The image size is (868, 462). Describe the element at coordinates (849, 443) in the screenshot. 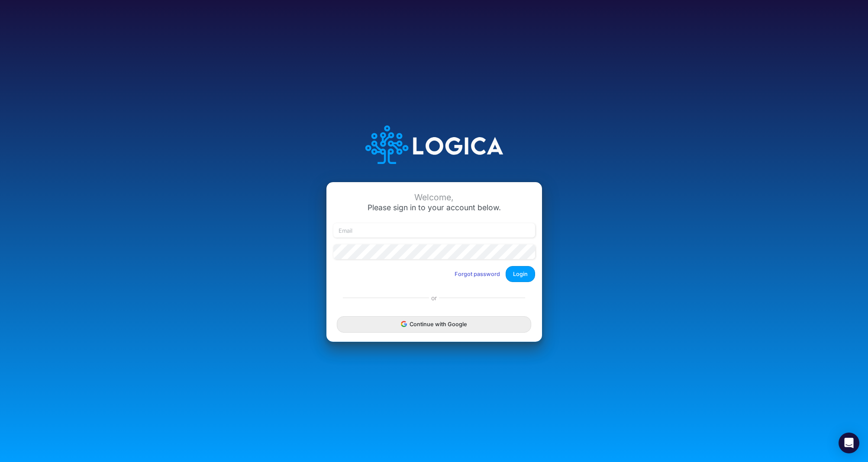

I see `div: Open Intercom Messenger` at that location.